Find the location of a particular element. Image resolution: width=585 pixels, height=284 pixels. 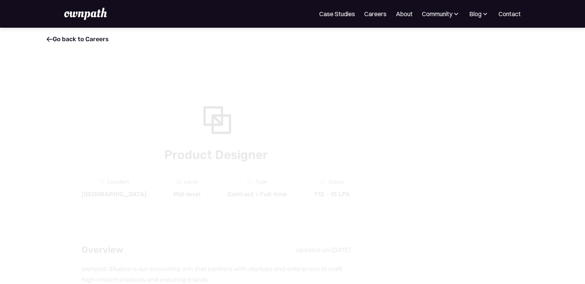

a: Contact is located at coordinates (510, 14).